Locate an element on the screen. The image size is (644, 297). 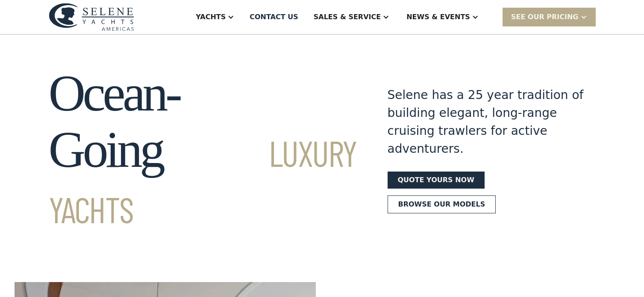
a: Quote yours now is located at coordinates (436, 180).